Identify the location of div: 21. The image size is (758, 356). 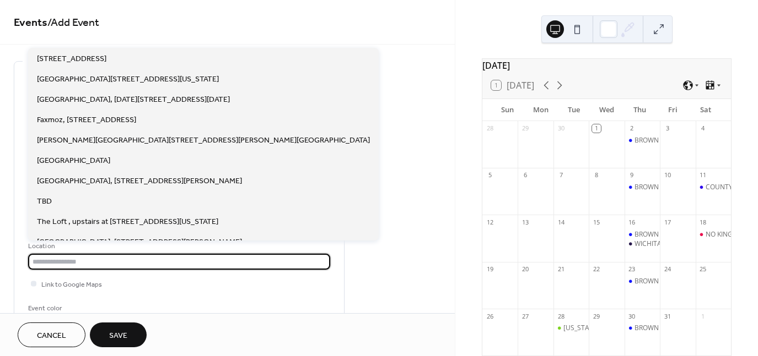
(560, 269).